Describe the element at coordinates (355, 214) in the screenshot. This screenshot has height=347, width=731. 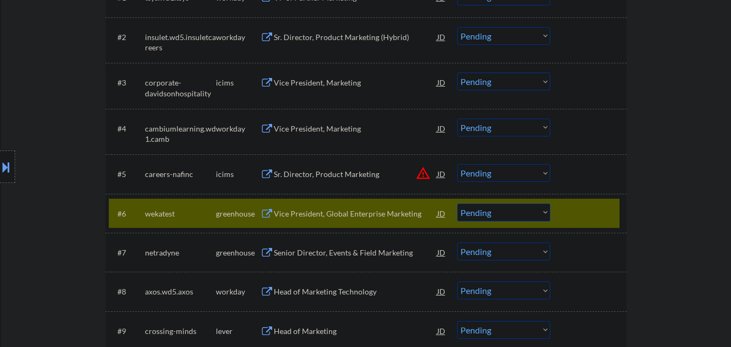
I see `div: Vice President, Global Enterprise Marketing` at that location.